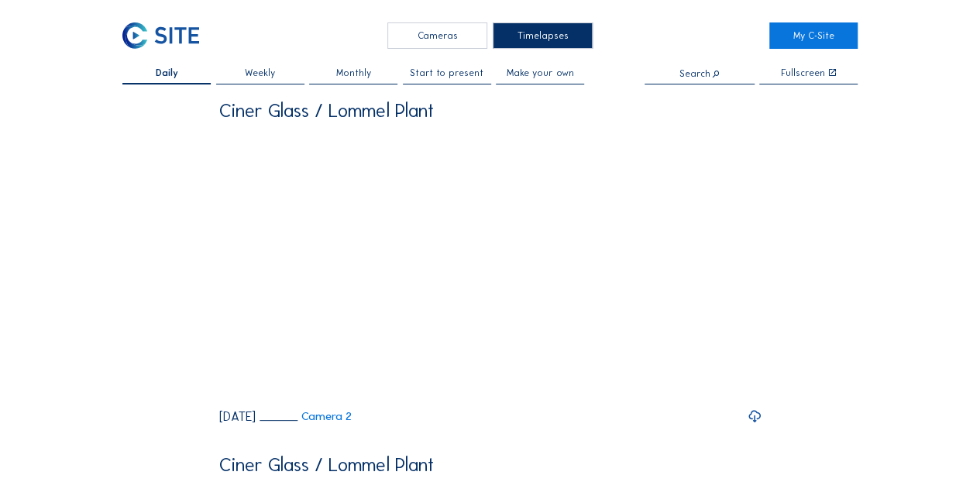 This screenshot has height=489, width=980. I want to click on span: Daily, so click(166, 73).